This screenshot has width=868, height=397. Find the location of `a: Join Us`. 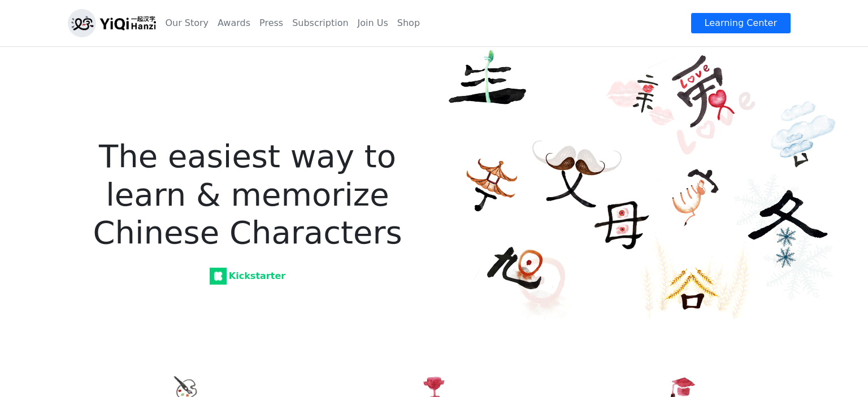

a: Join Us is located at coordinates (373, 23).